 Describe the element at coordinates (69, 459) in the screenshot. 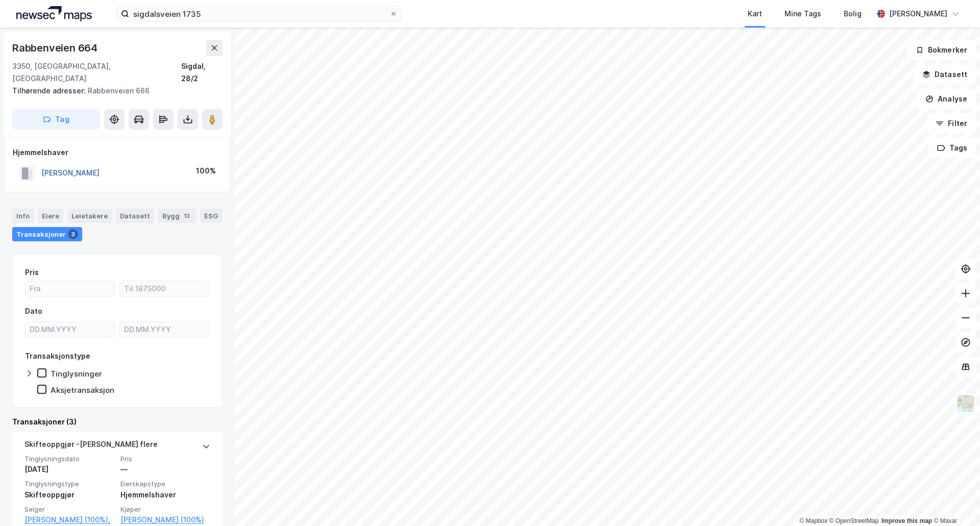

I see `span: Tinglysningsdato` at that location.